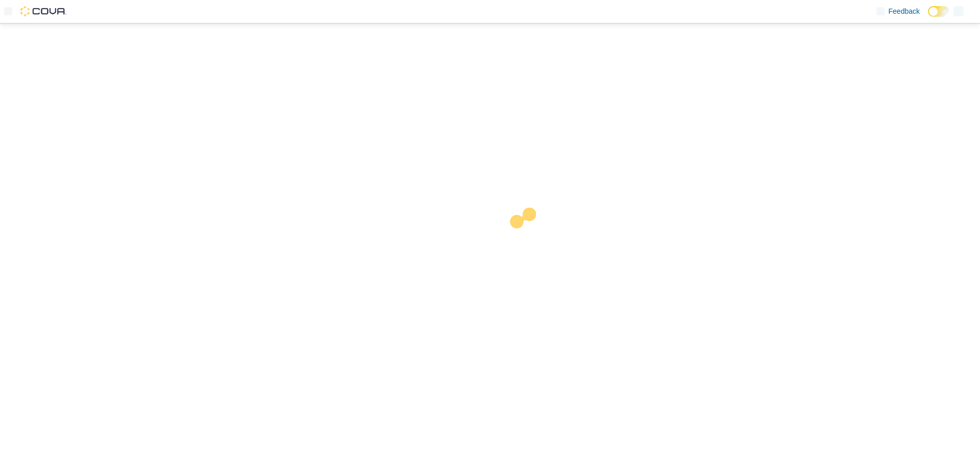 The width and height of the screenshot is (980, 465). What do you see at coordinates (904, 11) in the screenshot?
I see `span: Feedback` at bounding box center [904, 11].